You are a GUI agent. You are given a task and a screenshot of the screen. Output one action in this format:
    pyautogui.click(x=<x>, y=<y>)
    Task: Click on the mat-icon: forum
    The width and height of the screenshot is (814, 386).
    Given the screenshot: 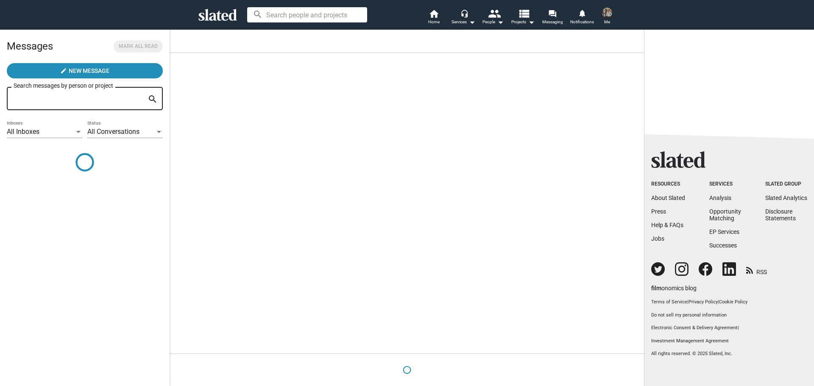 What is the action you would take?
    pyautogui.click(x=552, y=13)
    